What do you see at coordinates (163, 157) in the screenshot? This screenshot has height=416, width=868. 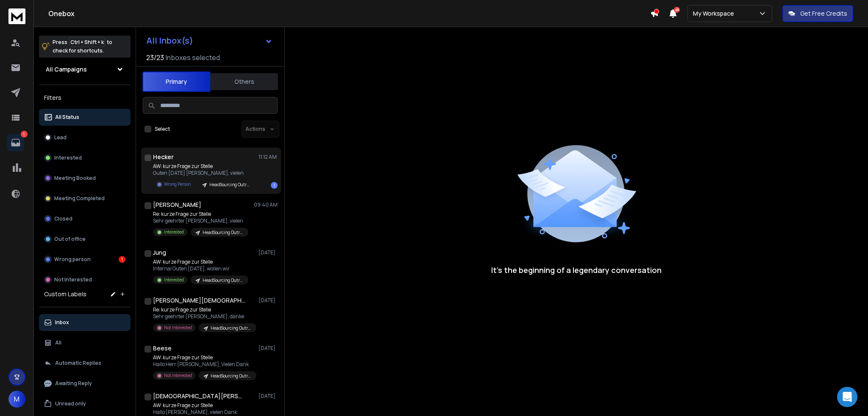 I see `h1: Hecker` at bounding box center [163, 157].